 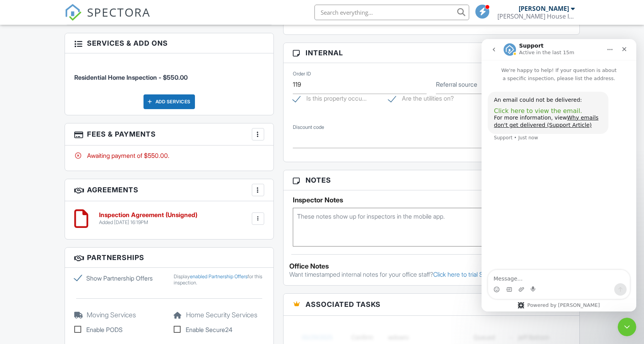 What do you see at coordinates (139, 251) in the screenshot?
I see `button: Send a message…` at bounding box center [139, 251].